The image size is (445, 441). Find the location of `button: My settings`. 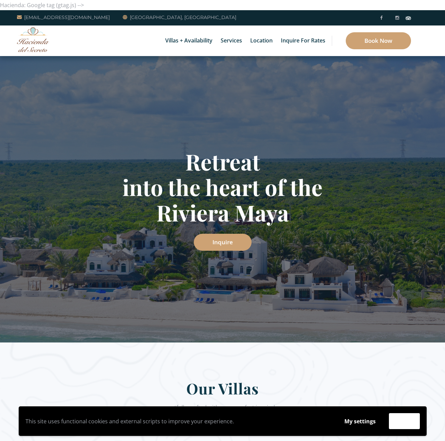

button: My settings is located at coordinates (360, 421).